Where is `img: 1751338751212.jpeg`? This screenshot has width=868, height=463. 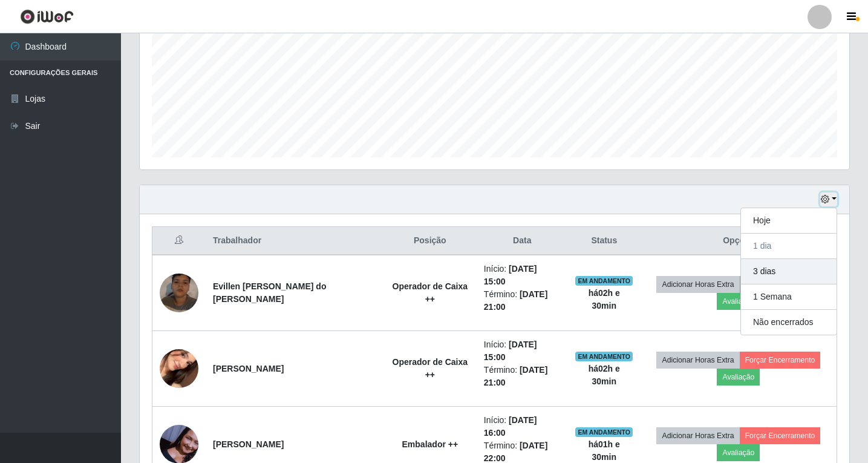 img: 1751338751212.jpeg is located at coordinates (179, 293).